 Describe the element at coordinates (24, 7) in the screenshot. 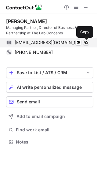

I see `img: ContactOut v5.3.10` at that location.